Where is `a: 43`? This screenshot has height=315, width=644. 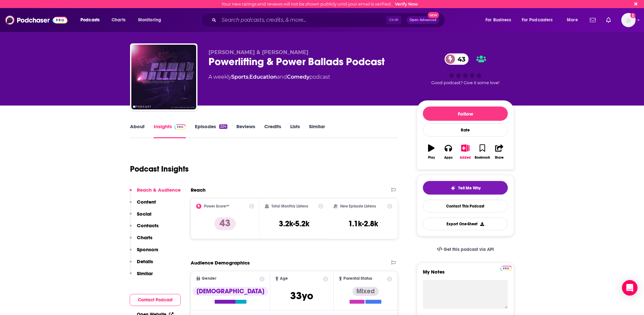
a: 43 is located at coordinates (456, 59).